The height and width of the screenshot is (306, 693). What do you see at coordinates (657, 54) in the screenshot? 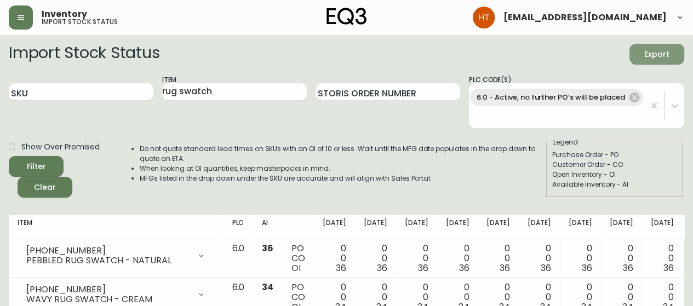
I see `span: Export` at bounding box center [657, 54].